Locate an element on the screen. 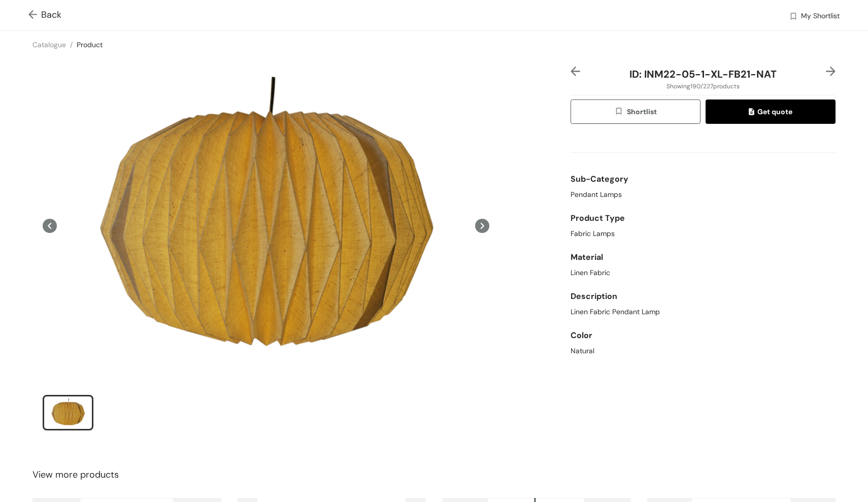  img: quote is located at coordinates (753, 112).